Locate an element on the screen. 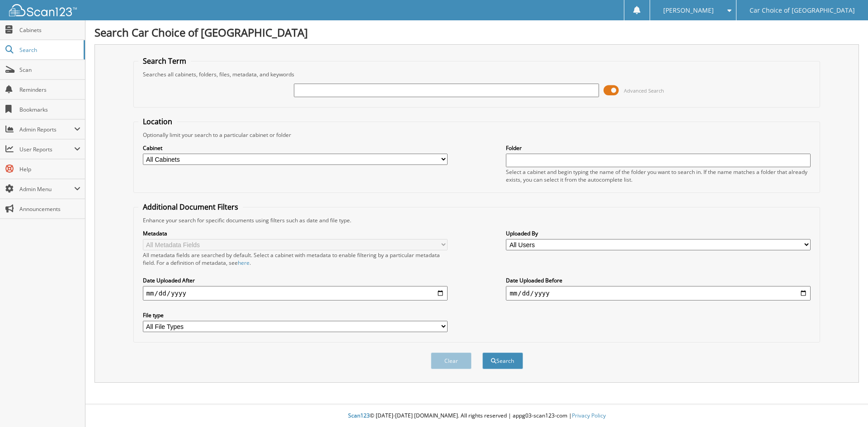 This screenshot has height=427, width=868. label: Cabinet is located at coordinates (295, 148).